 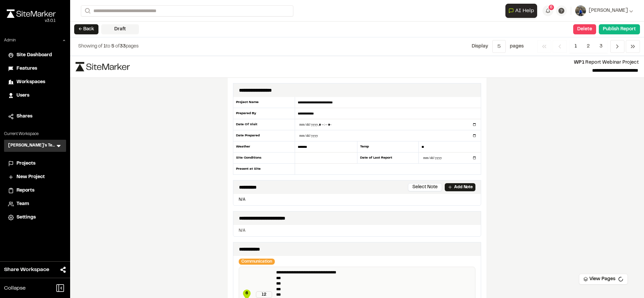 I want to click on div: Date Prepared, so click(x=264, y=136).